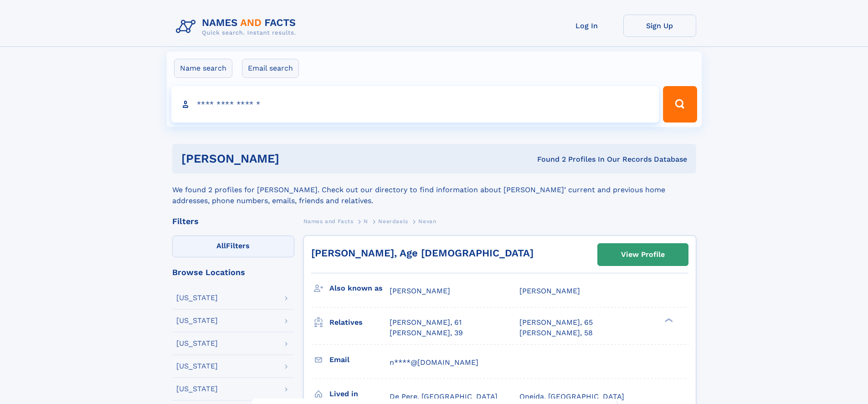 Image resolution: width=868 pixels, height=404 pixels. I want to click on input: search input, so click(415, 104).